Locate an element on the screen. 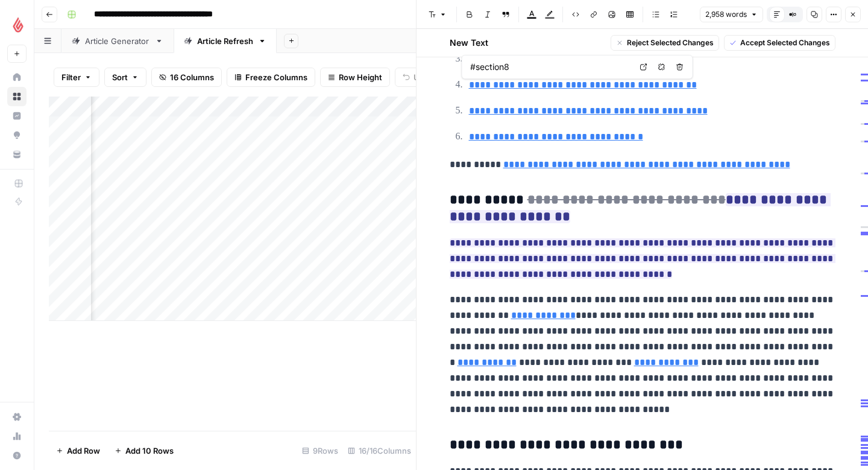  span: Sort is located at coordinates (120, 77).